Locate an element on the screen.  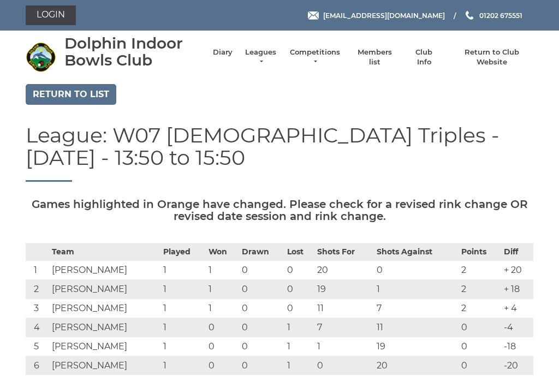
td: -20 is located at coordinates (517, 365).